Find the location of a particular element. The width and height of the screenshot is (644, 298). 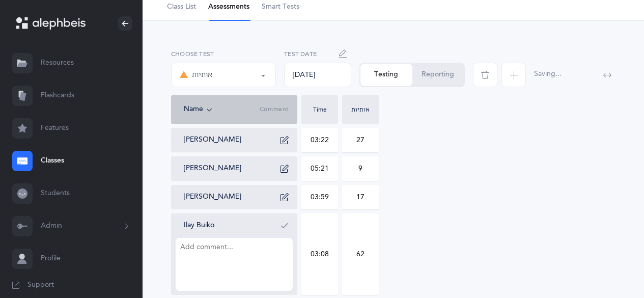

span: Class List is located at coordinates (182, 7).